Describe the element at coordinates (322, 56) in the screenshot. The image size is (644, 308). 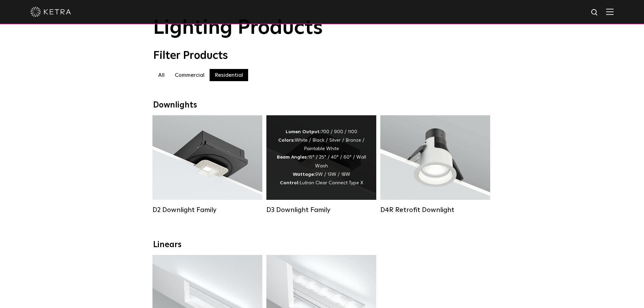
I see `div: Filter Products` at that location.